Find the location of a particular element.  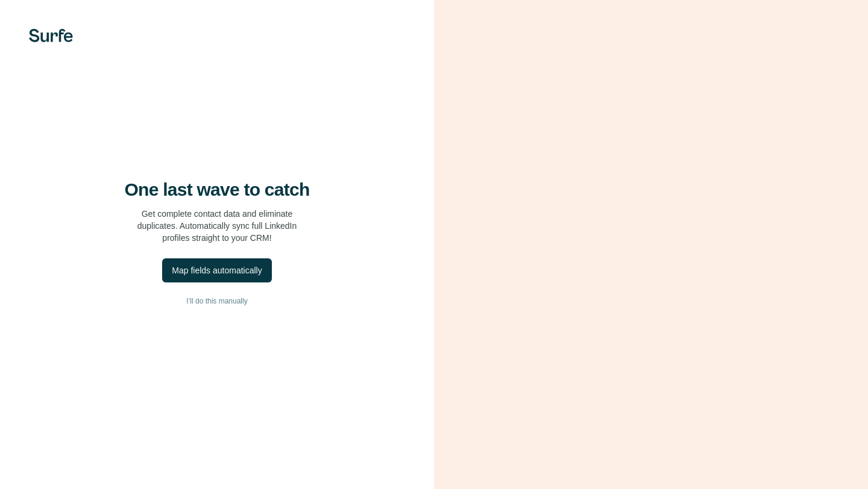

img: Surfe's logo is located at coordinates (51, 35).